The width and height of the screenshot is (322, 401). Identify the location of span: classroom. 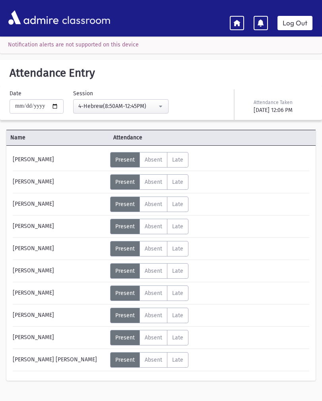
(85, 17).